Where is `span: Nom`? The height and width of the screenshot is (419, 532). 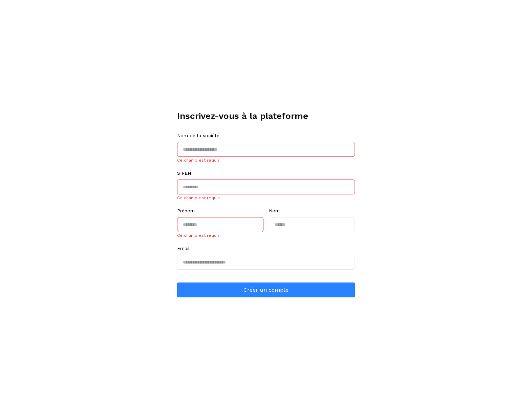 span: Nom is located at coordinates (274, 210).